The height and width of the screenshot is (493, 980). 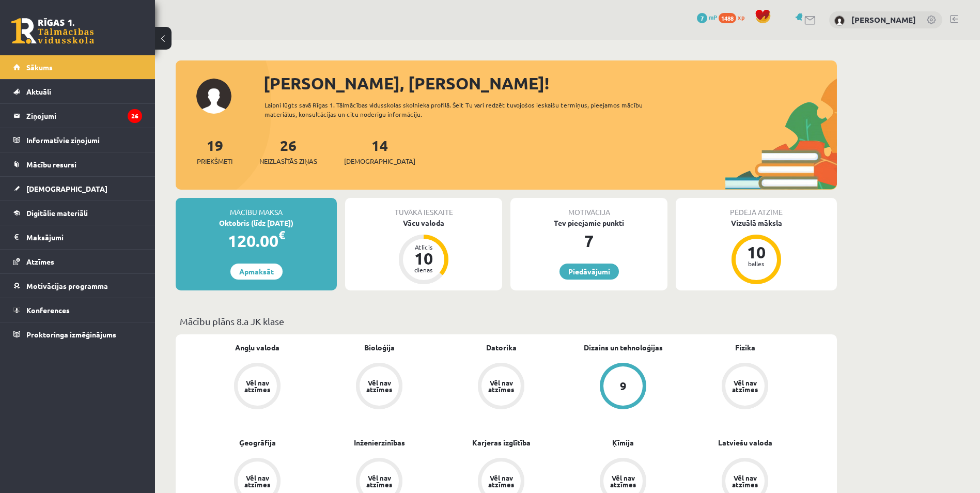 What do you see at coordinates (379, 443) in the screenshot?
I see `a: Inženierzinības` at bounding box center [379, 443].